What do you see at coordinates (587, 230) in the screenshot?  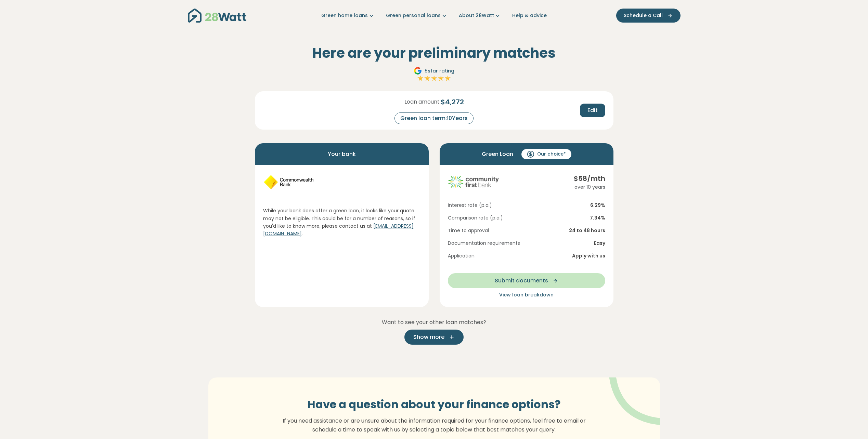 I see `span: 24 to 48 hours` at bounding box center [587, 230].